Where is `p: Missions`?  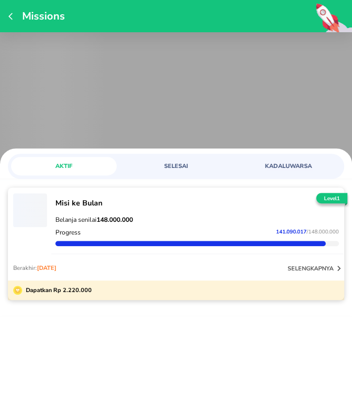 p: Missions is located at coordinates (41, 16).